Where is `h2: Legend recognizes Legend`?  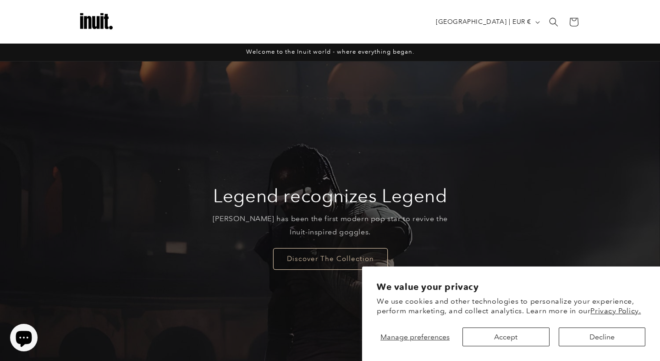 h2: Legend recognizes Legend is located at coordinates (330, 196).